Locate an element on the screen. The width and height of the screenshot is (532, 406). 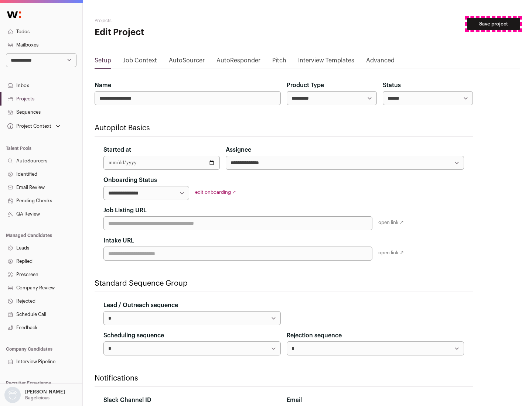
div: Email is located at coordinates (376, 400).